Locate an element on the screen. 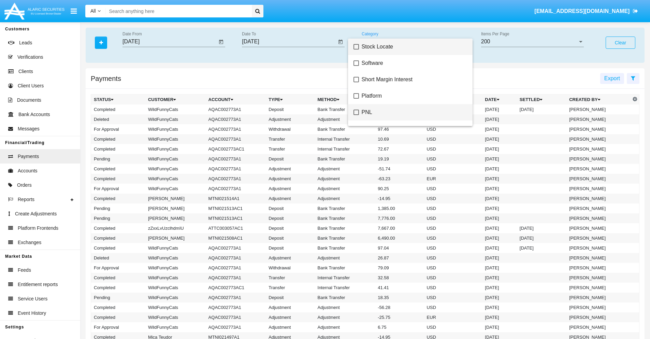 The width and height of the screenshot is (650, 339). span: Overnight Borrow is located at coordinates (414, 129).